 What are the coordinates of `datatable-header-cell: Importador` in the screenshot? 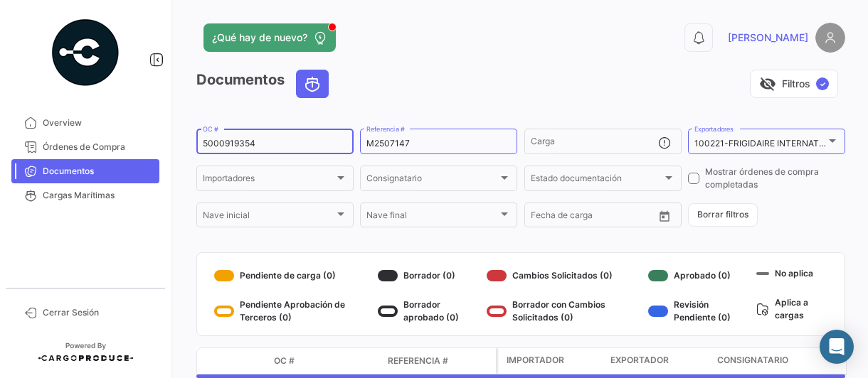 It's located at (551, 361).